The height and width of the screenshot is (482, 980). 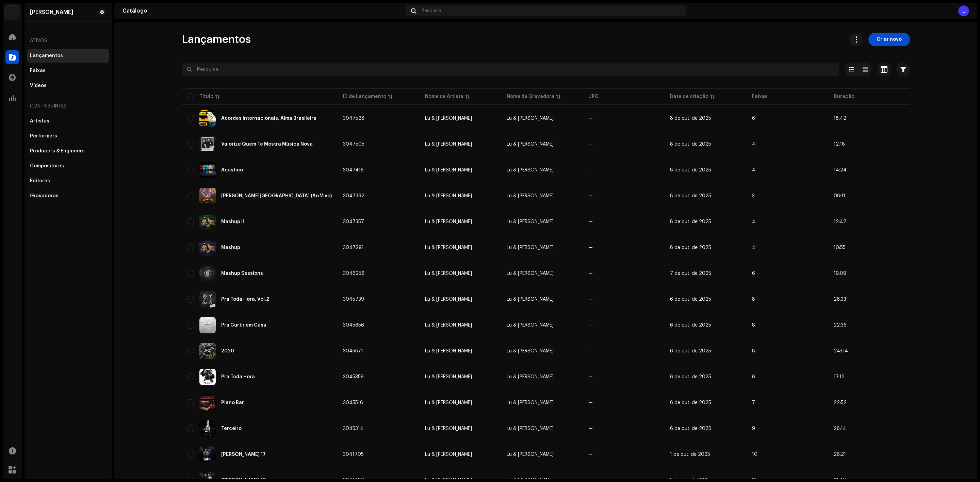 What do you see at coordinates (238, 377) in the screenshot?
I see `div: Pra Toda Hora` at bounding box center [238, 377].